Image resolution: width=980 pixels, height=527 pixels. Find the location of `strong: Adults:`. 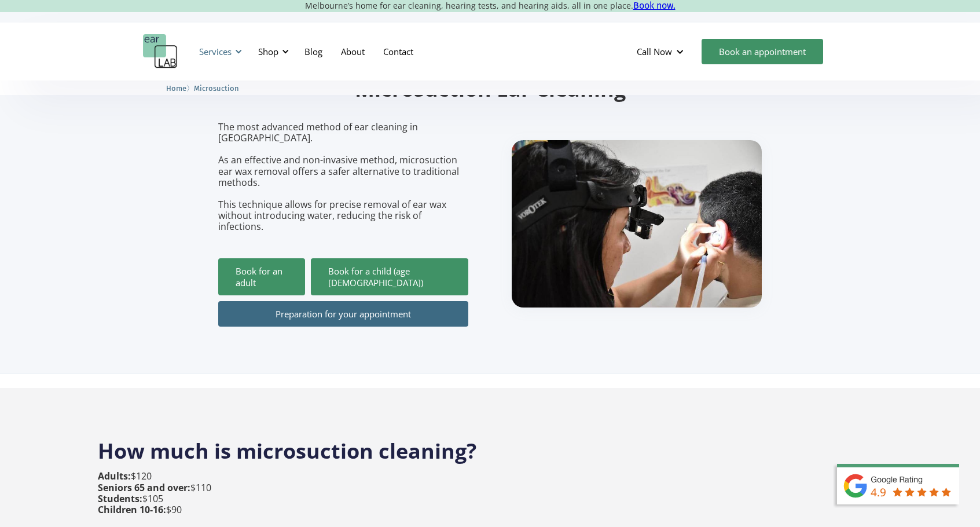

strong: Adults: is located at coordinates (114, 476).